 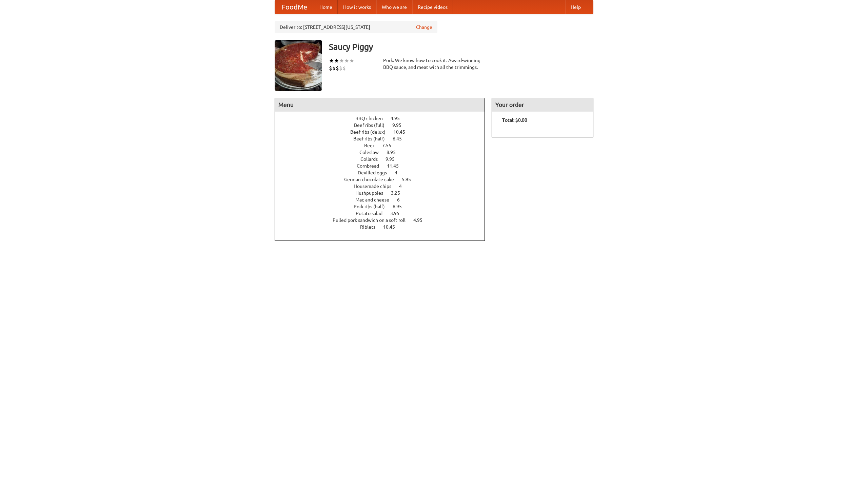 I want to click on b: Total: $0.00, so click(x=514, y=120).